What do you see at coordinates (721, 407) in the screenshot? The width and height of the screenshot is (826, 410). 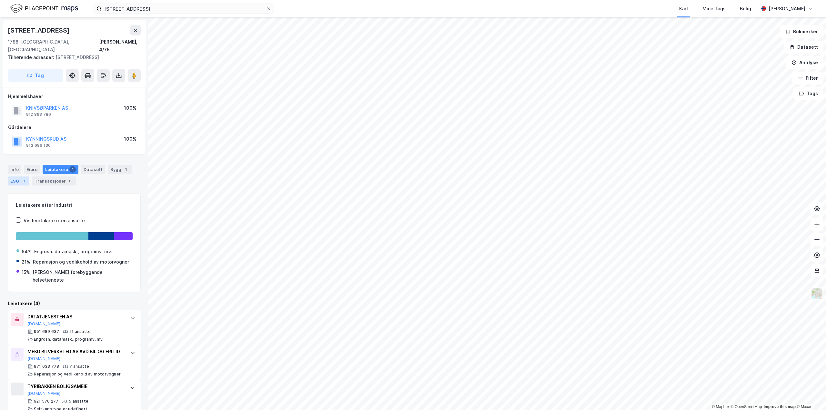 I see `a: Mapbox` at bounding box center [721, 407].